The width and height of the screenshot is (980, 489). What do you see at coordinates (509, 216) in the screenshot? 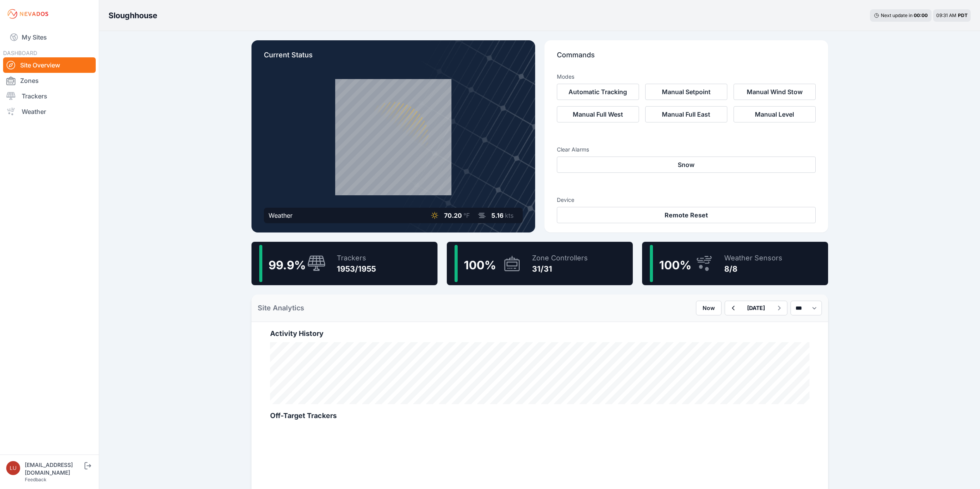
I see `span: kts` at bounding box center [509, 216].